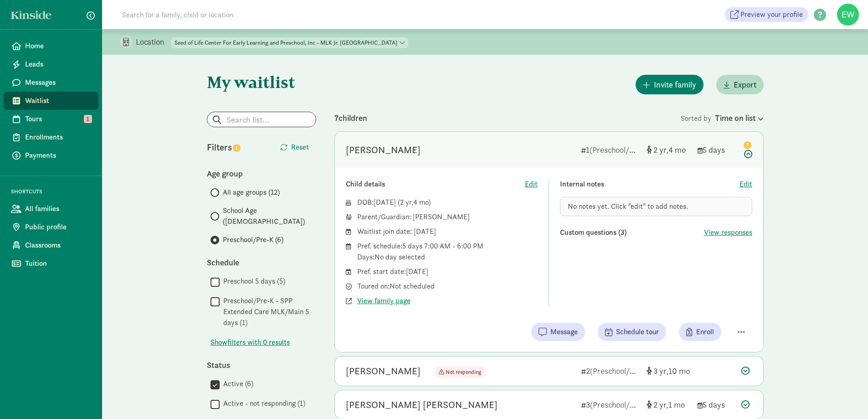 The image size is (868, 419). I want to click on span: Public profile, so click(57, 227).